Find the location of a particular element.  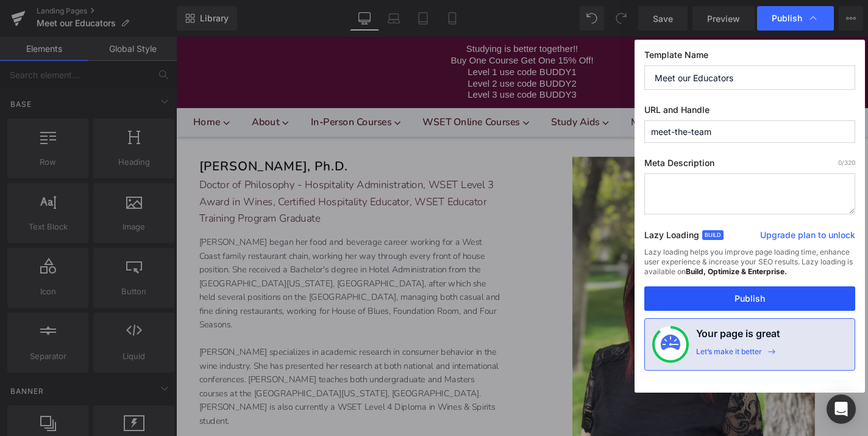

a: Search is located at coordinates (644, 91).